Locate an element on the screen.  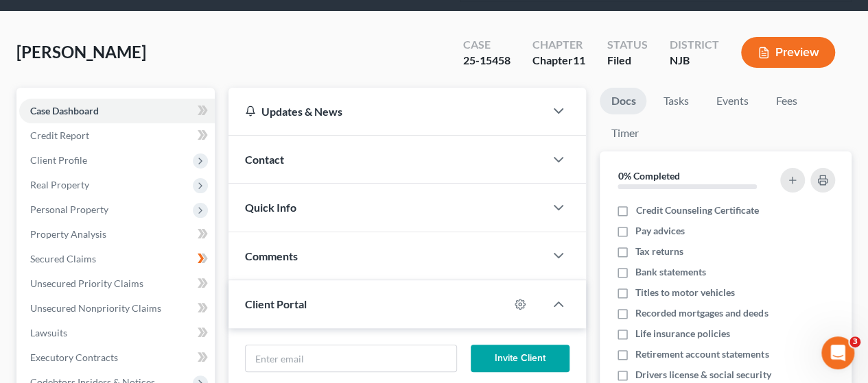
span: Recorded mortgages and deeds is located at coordinates (701, 313).